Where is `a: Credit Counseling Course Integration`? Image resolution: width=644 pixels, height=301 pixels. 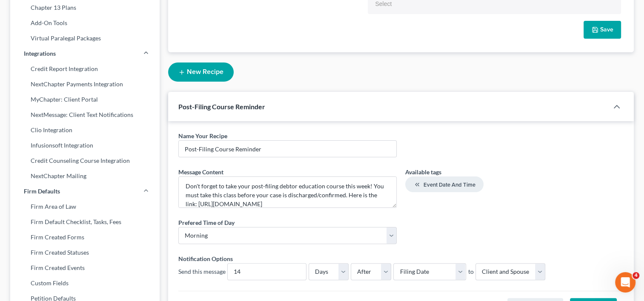
a: Credit Counseling Course Integration is located at coordinates (85, 161).